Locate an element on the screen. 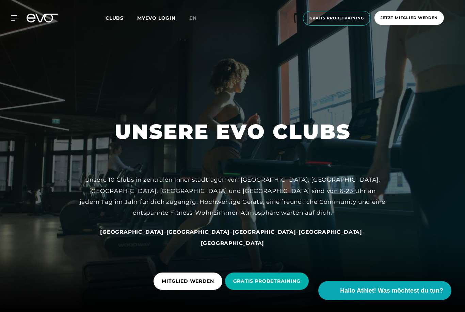 The width and height of the screenshot is (465, 312). a: Gratis Probetraining is located at coordinates (336, 18).